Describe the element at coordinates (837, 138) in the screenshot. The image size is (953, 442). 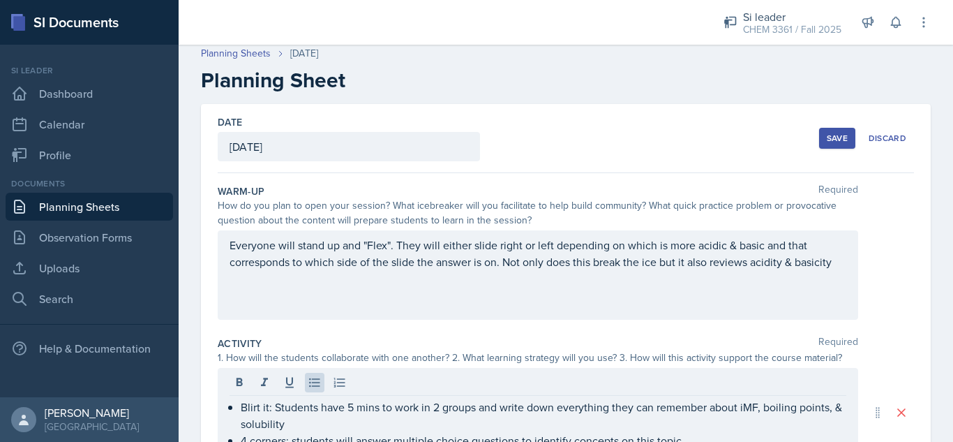
I see `div: Save` at that location.